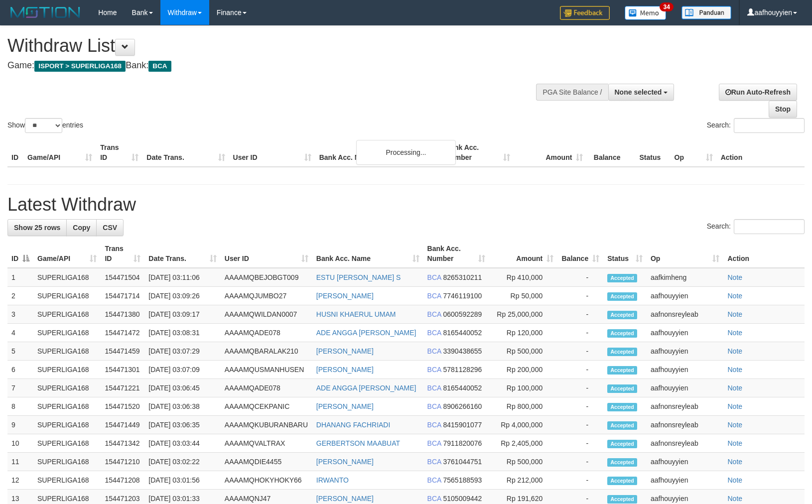 The image size is (812, 504). I want to click on img: Button%20Memo.svg, so click(646, 13).